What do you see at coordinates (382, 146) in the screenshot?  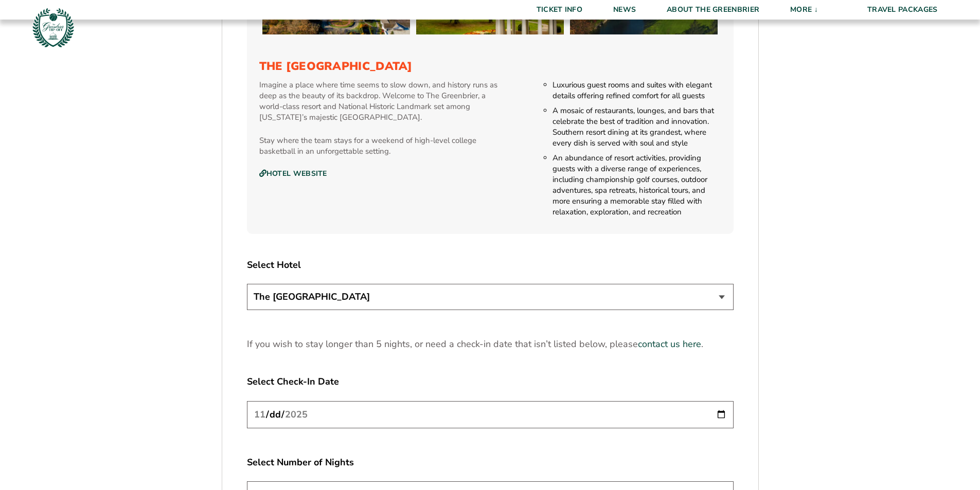 I see `p: Stay where the team stays for a weekend of high-level college basketball in an unforgettable sett...` at bounding box center [382, 146].